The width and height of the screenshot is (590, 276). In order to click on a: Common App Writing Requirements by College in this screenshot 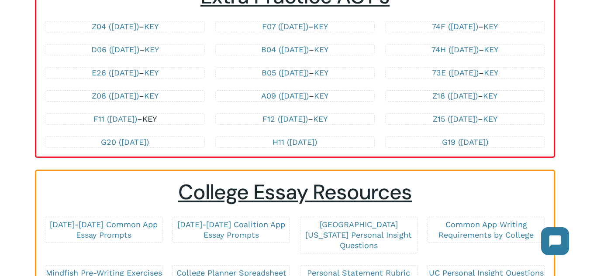, I will do `click(486, 230)`.